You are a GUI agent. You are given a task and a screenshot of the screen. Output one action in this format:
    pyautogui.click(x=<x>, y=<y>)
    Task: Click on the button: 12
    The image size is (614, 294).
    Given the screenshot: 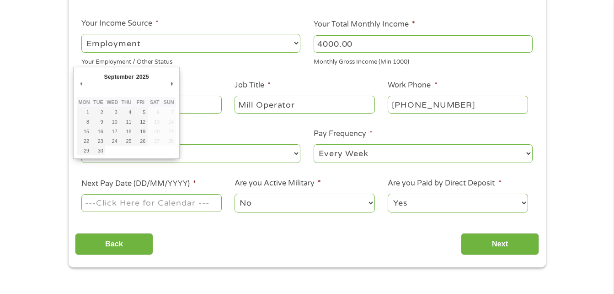 What is the action you would take?
    pyautogui.click(x=140, y=121)
    